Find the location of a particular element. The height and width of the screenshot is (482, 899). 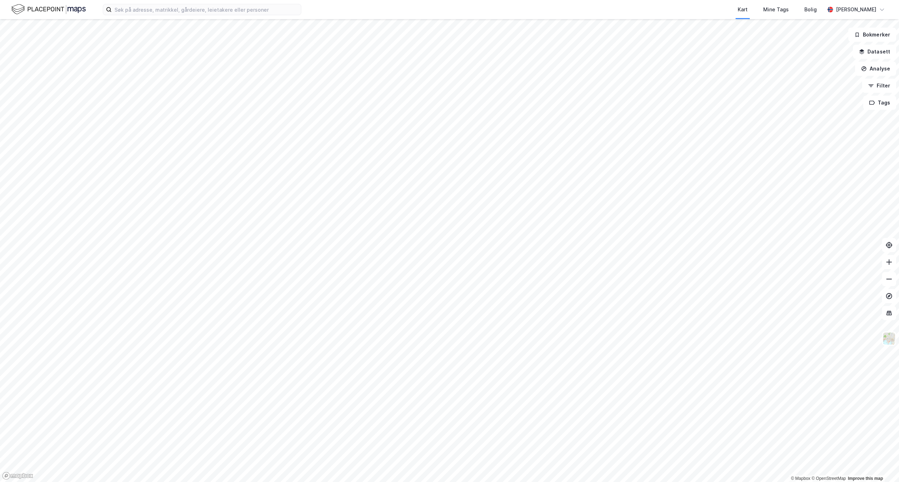

button: Tags is located at coordinates (879, 103).